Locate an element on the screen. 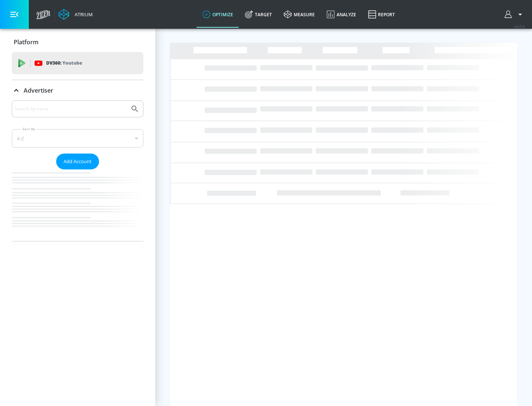  a: Target is located at coordinates (258, 14).